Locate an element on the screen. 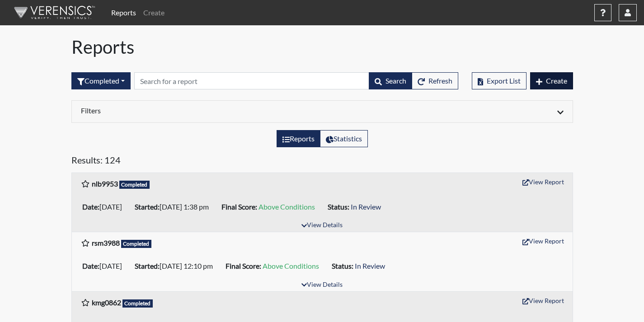 The image size is (644, 322). b: rsm3988 is located at coordinates (106, 242).